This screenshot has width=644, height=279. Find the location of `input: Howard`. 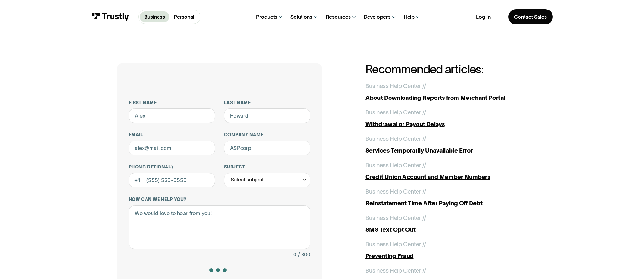

input: Howard is located at coordinates (267, 115).